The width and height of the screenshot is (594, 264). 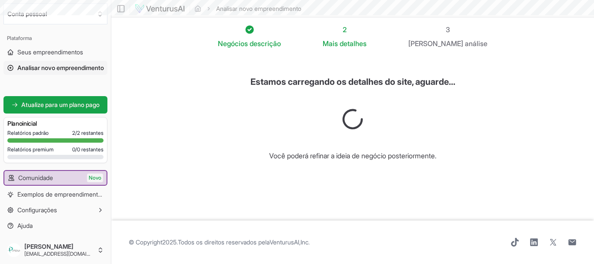 I want to click on font: Plataforma, so click(x=19, y=38).